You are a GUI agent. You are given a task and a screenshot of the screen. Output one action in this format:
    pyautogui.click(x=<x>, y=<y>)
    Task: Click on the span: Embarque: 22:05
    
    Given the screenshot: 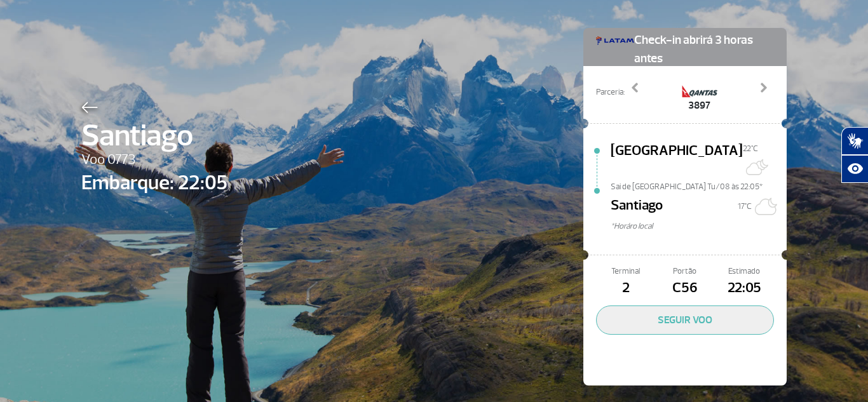 What is the action you would take?
    pyautogui.click(x=155, y=183)
    